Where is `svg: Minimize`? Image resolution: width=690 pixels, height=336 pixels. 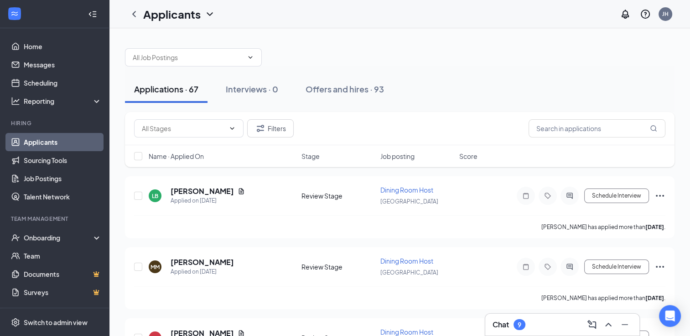
svg: Minimize is located at coordinates (624, 325).